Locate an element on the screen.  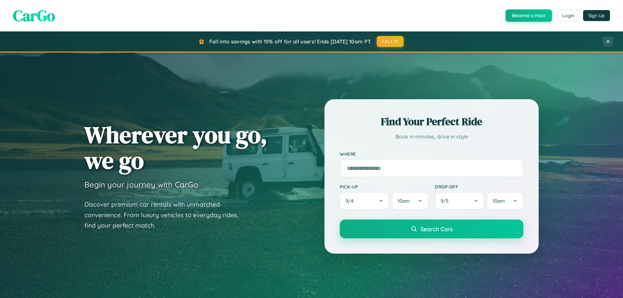
label: Pick-up is located at coordinates (384, 187).